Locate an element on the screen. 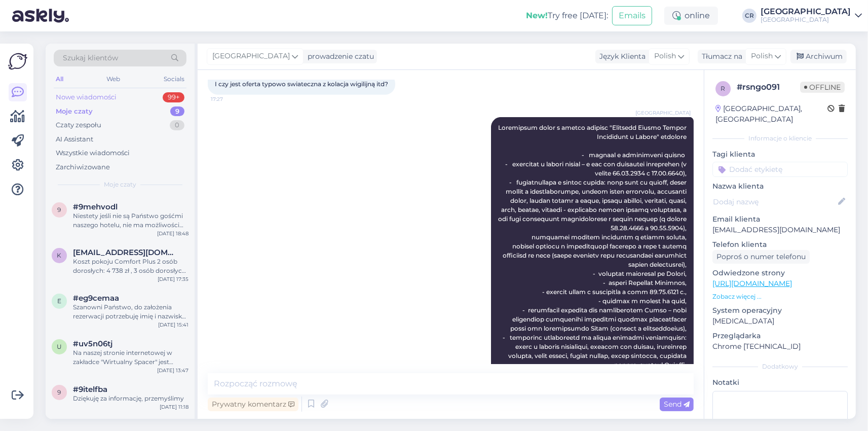 The width and height of the screenshot is (868, 431). span: #9itelfba is located at coordinates (90, 389).